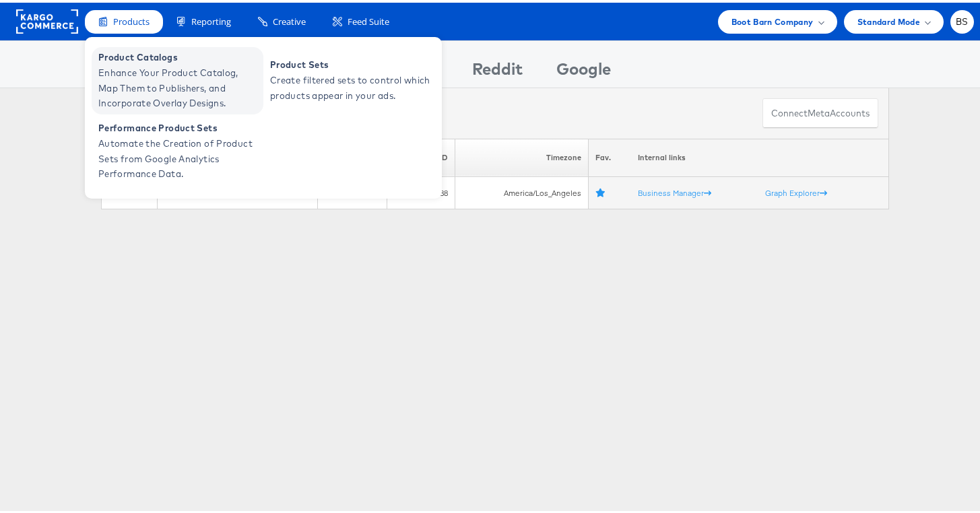 The image size is (980, 513). I want to click on span: Create filtered sets to control which products appear in your ads., so click(351, 85).